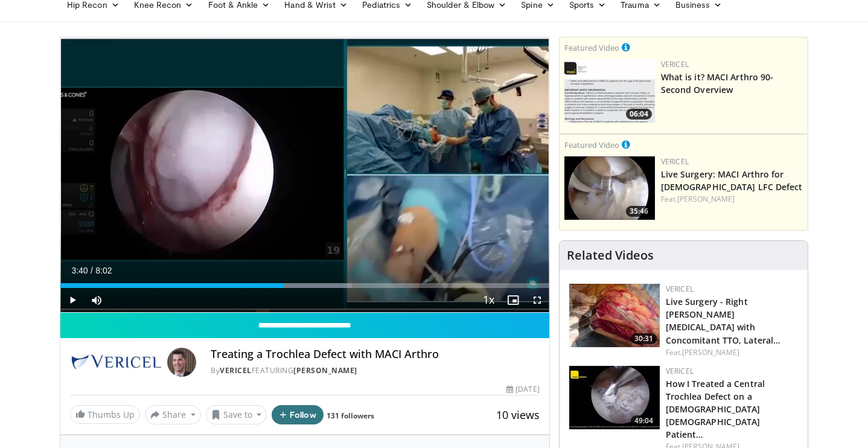 This screenshot has height=448, width=868. I want to click on button: Fullscreen, so click(537, 300).